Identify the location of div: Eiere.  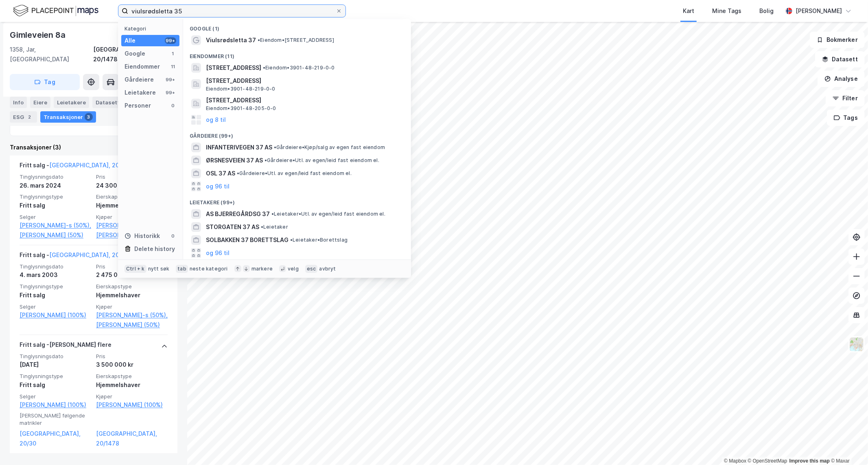
(40, 102).